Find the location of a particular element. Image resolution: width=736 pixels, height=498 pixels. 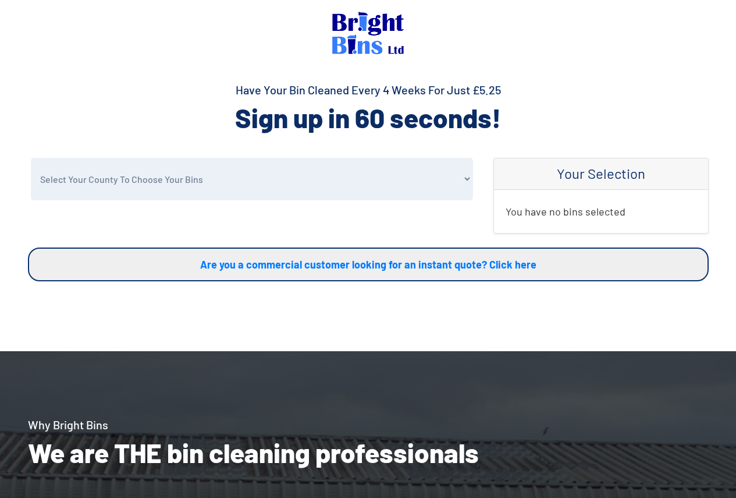

h4: Have Your Bin Cleaned Every 4 Weeks For Just £5.25 is located at coordinates (368, 90).